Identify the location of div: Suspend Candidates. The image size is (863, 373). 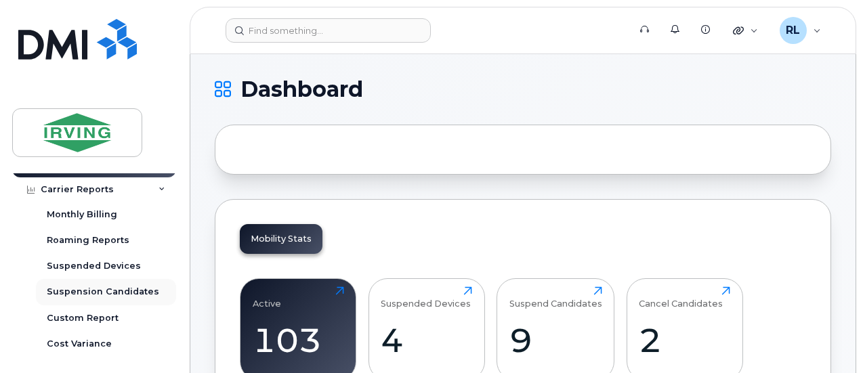
(556, 297).